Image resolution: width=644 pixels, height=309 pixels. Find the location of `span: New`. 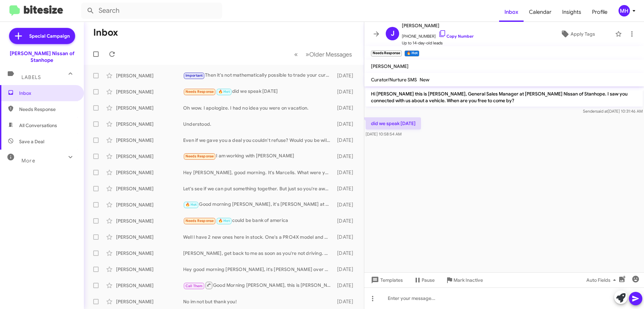

span: New is located at coordinates (424, 79).